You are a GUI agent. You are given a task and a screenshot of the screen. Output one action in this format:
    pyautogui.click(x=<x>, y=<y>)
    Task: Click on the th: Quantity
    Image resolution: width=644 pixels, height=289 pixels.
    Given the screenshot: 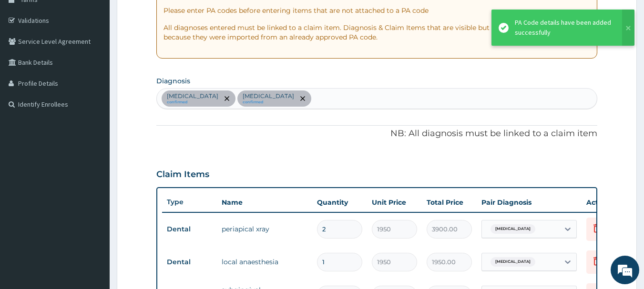 What is the action you would take?
    pyautogui.click(x=340, y=202)
    